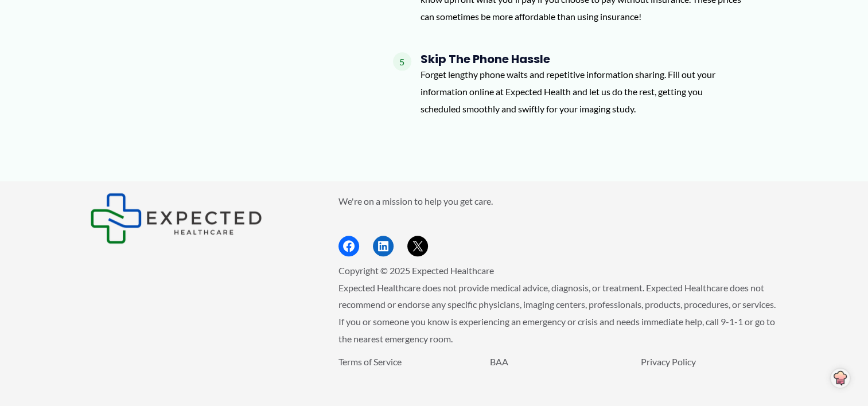  What do you see at coordinates (668, 361) in the screenshot?
I see `a: Privacy Policy` at bounding box center [668, 361].